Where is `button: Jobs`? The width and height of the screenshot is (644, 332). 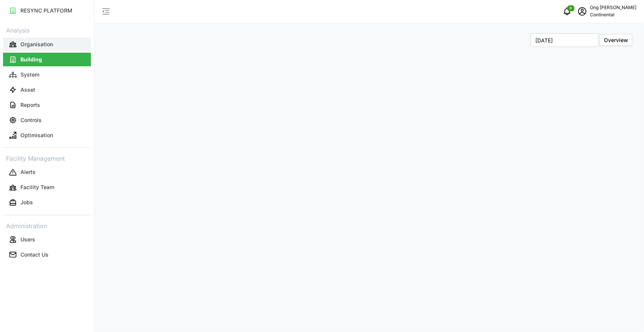 button: Jobs is located at coordinates (47, 203).